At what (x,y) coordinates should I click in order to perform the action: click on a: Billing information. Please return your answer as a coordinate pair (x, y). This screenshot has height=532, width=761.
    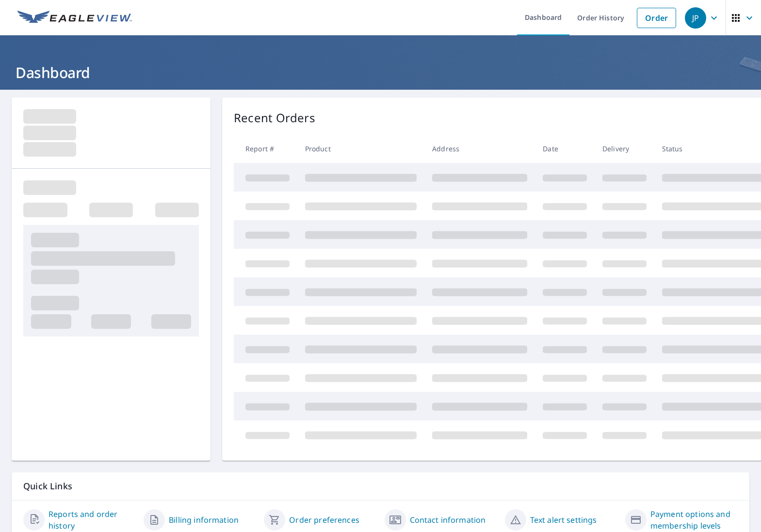
    Looking at the image, I should click on (204, 520).